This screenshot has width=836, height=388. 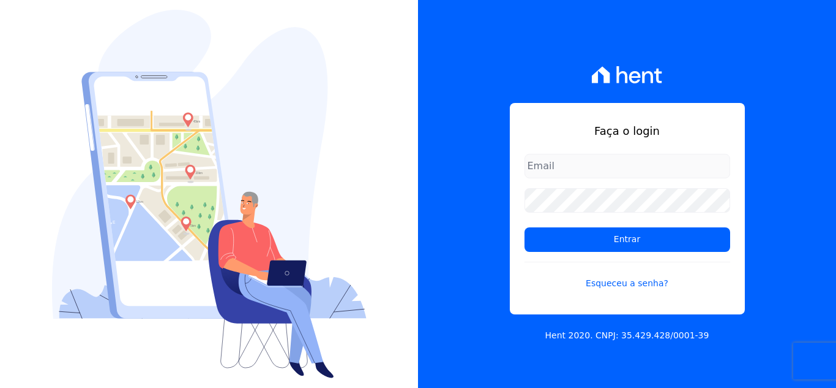 I want to click on input: Email, so click(x=628, y=166).